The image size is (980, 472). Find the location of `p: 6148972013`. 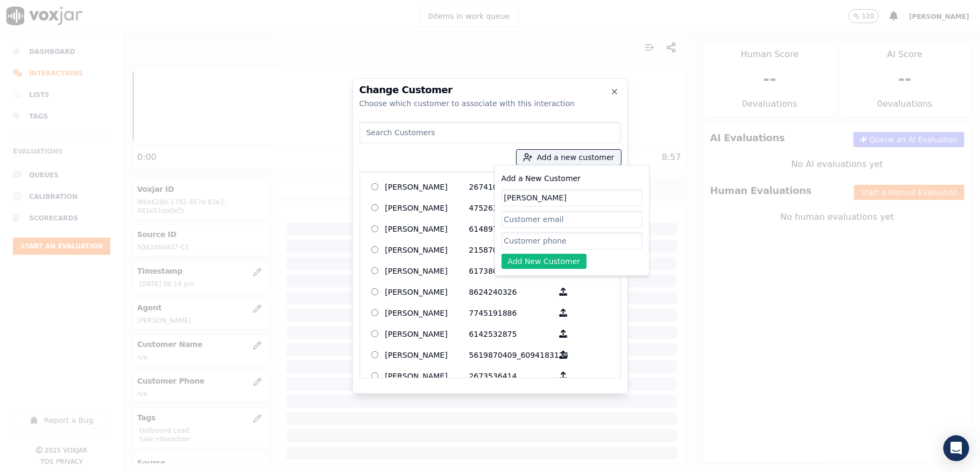

p: 6148972013 is located at coordinates (511, 229).